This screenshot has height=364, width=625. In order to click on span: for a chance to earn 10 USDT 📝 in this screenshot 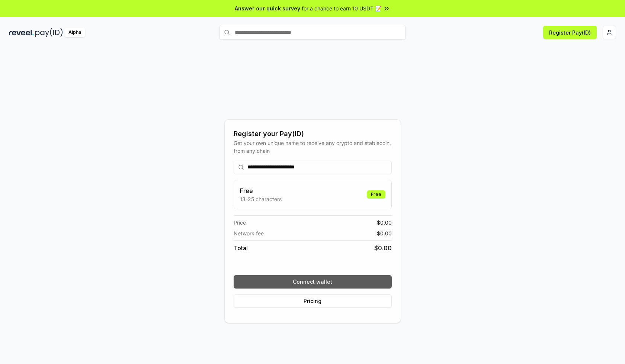, I will do `click(342, 8)`.